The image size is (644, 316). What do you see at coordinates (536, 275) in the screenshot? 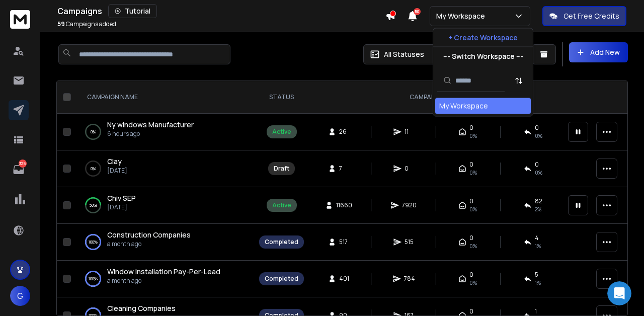
I see `span: 5` at bounding box center [536, 275].